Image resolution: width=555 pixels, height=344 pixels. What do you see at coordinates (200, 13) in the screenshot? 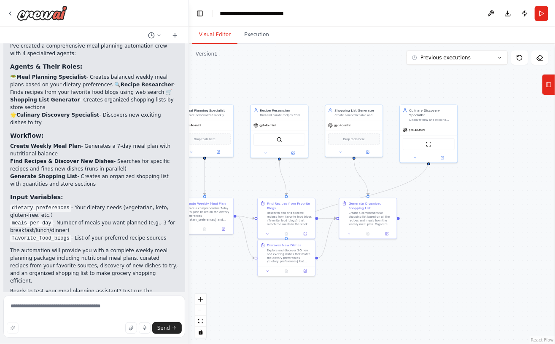
I see `button: Hide left sidebar` at bounding box center [200, 13].